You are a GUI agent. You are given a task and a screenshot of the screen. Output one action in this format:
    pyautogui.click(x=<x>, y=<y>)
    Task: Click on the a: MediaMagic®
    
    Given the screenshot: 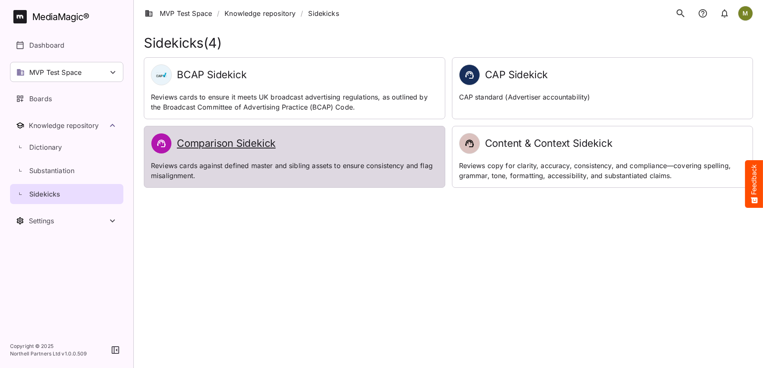 What is the action you would take?
    pyautogui.click(x=68, y=17)
    